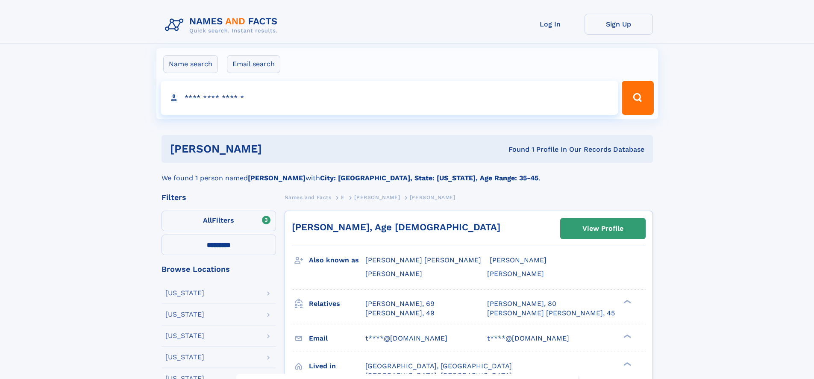 This screenshot has width=814, height=379. Describe the element at coordinates (337, 366) in the screenshot. I see `h3: Lived in` at that location.